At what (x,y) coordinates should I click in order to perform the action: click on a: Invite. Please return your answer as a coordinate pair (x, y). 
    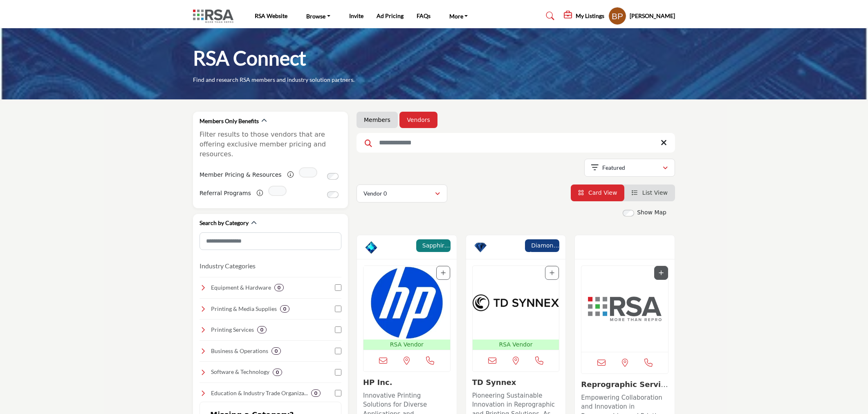
    Looking at the image, I should click on (356, 16).